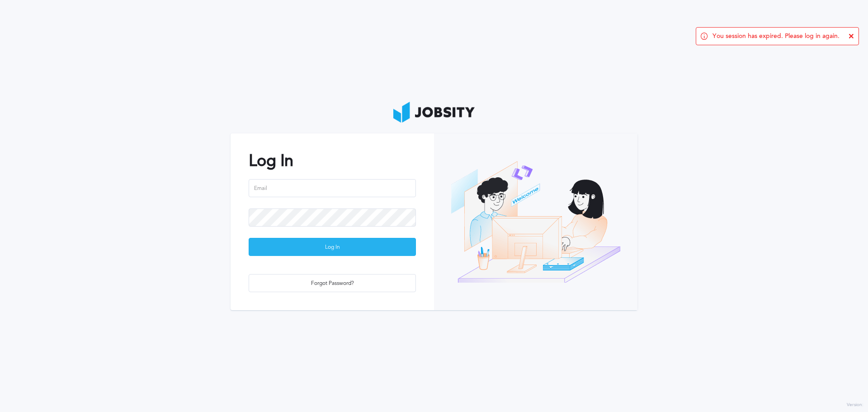 Image resolution: width=868 pixels, height=412 pixels. Describe the element at coordinates (333, 248) in the screenshot. I see `div: Log In` at that location.